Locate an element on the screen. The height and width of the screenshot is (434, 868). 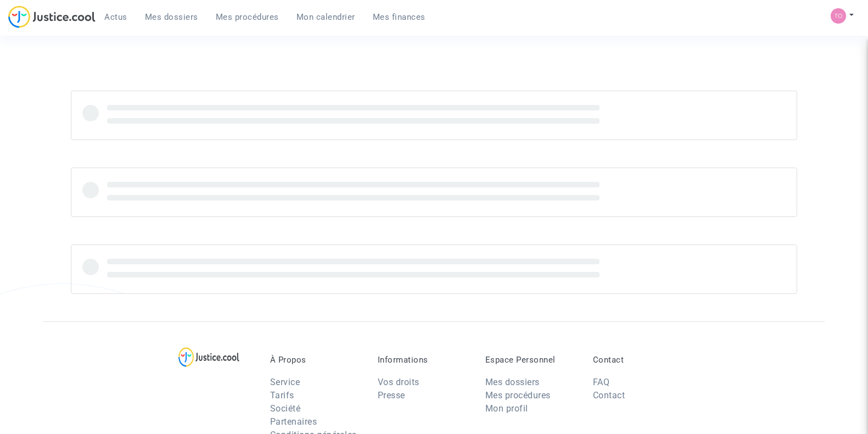
p: Contact is located at coordinates (638, 360).